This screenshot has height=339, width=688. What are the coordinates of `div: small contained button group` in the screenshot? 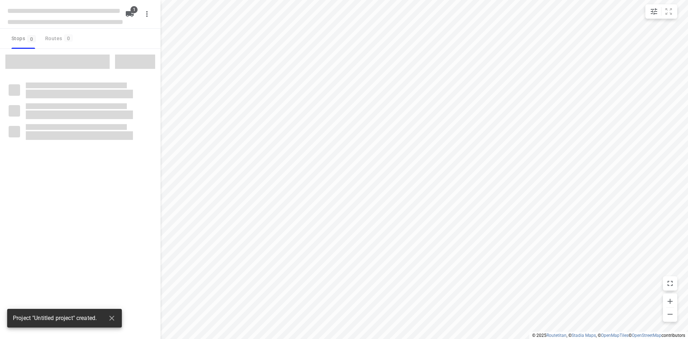 It's located at (661, 11).